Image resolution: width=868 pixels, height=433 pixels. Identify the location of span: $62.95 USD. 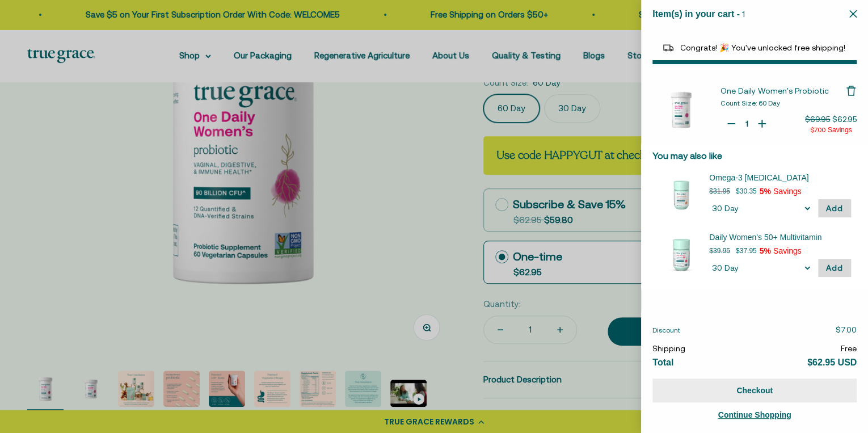
(832, 362).